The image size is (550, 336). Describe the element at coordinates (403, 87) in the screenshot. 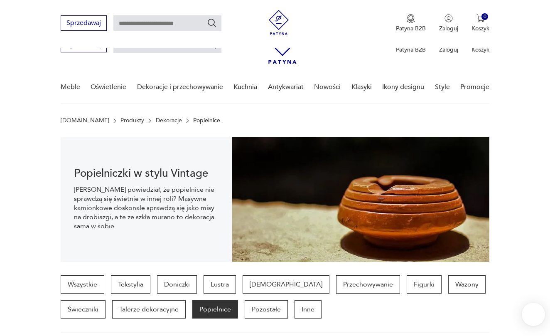

I see `a: Ikony designu` at that location.